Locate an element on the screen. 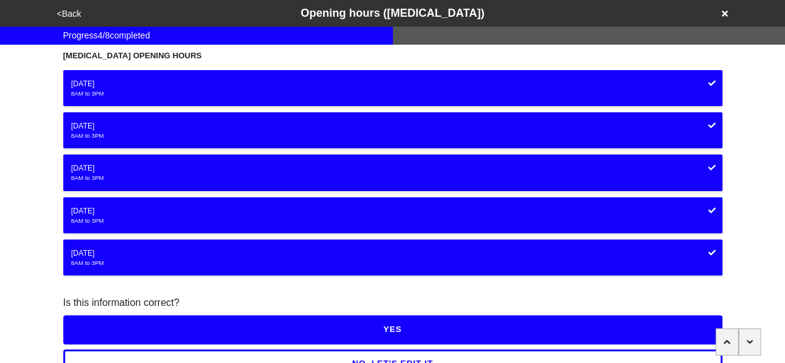  span: Progress 4 / 8 completed is located at coordinates (107, 35).